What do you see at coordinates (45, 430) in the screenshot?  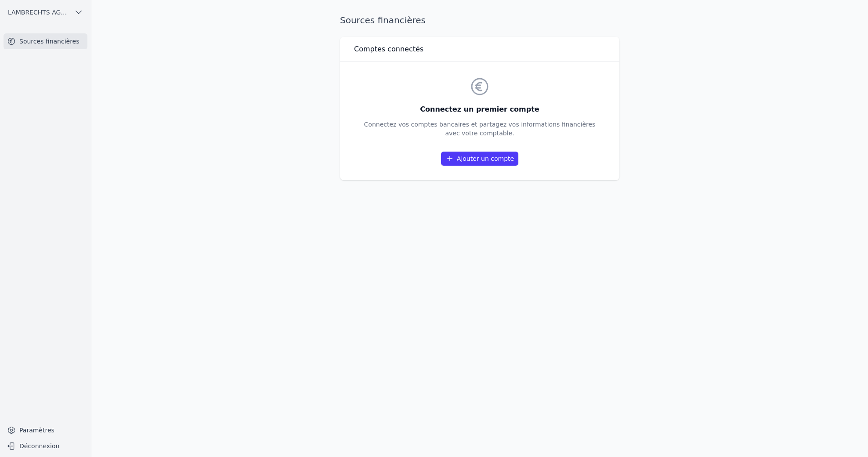 I see `a: Paramètres` at bounding box center [45, 430].